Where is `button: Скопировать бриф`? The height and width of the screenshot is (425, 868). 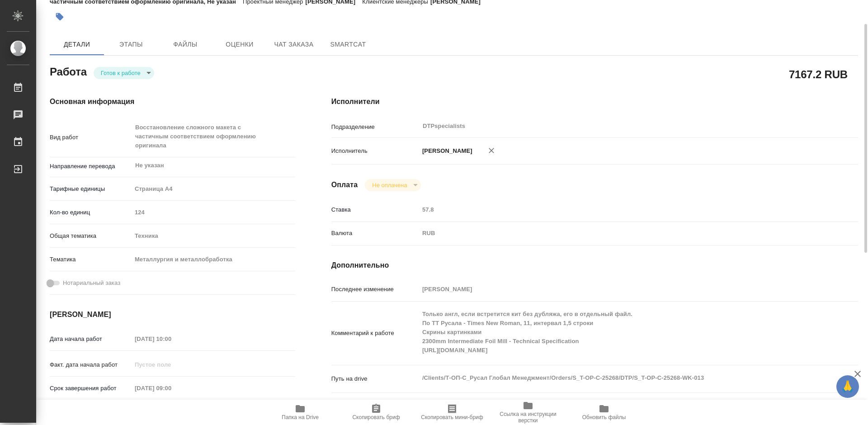 button: Скопировать бриф is located at coordinates (376, 412).